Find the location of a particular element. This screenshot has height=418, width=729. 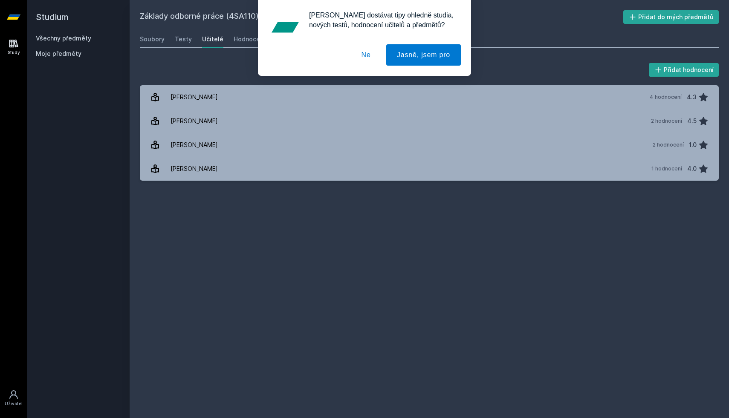

div: 4.5 is located at coordinates (692, 121).